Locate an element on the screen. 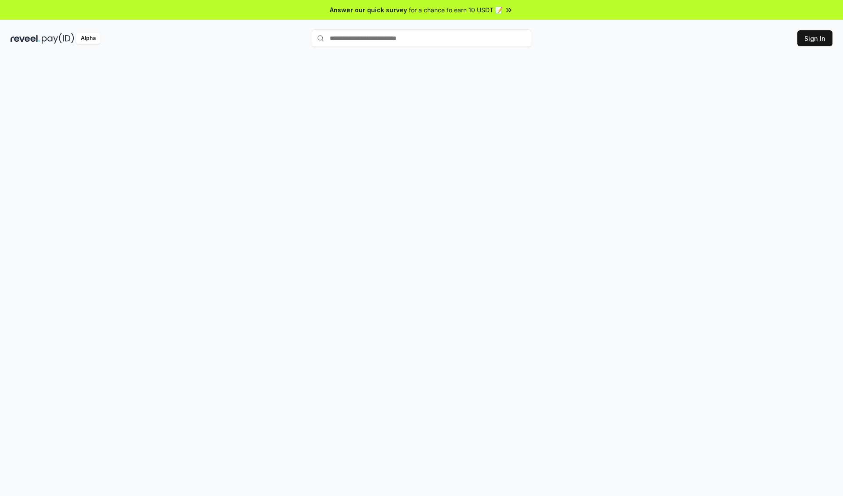 The image size is (843, 496). img: reveel_dark is located at coordinates (25, 38).